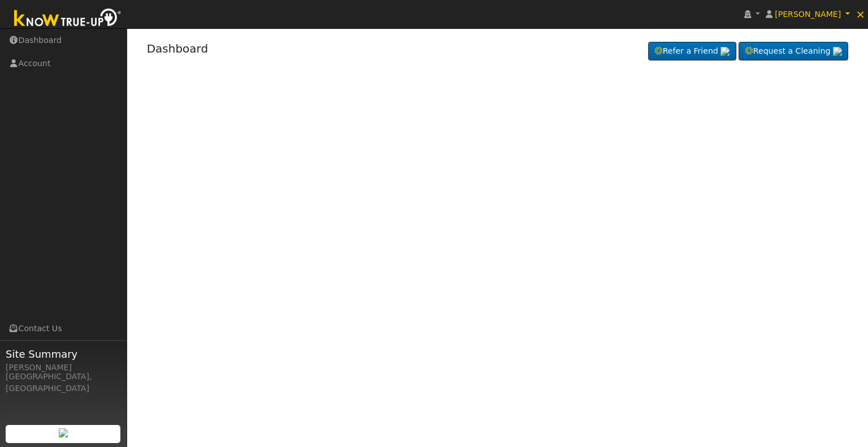  Describe the element at coordinates (177, 49) in the screenshot. I see `a: Dashboard` at that location.